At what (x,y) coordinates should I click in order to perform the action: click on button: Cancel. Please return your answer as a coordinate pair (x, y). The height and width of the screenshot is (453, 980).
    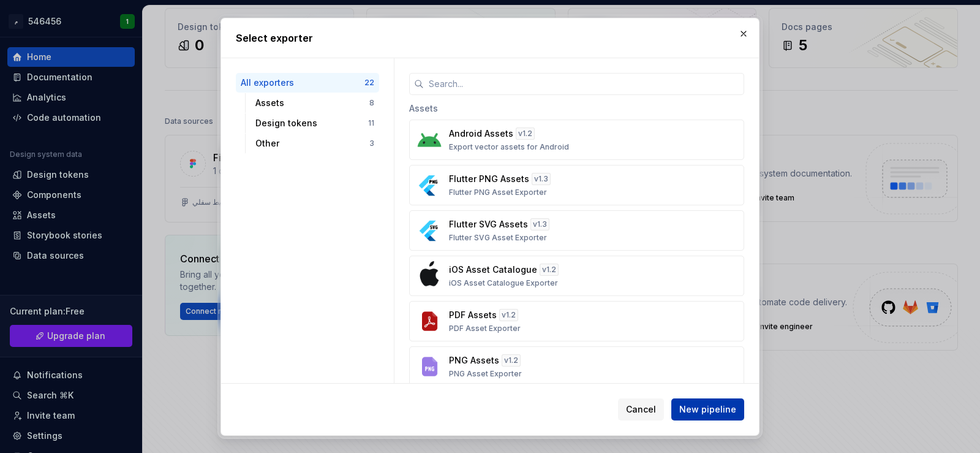
    Looking at the image, I should click on (641, 409).